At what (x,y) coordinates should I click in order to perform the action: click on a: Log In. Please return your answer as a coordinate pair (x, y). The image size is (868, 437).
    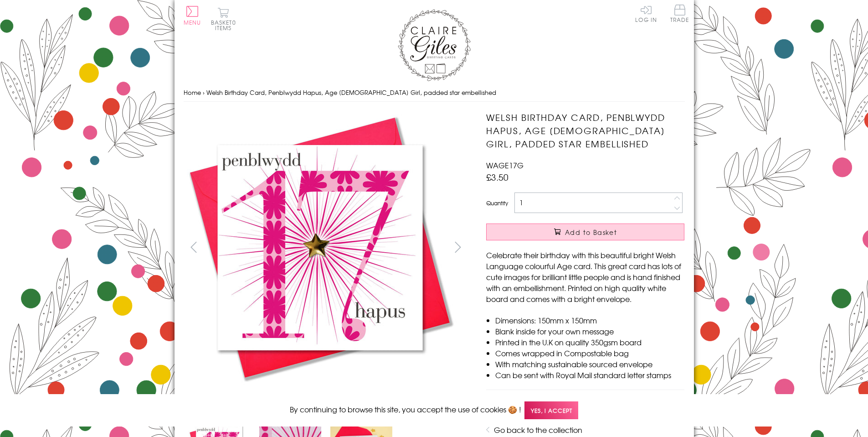
    Looking at the image, I should click on (646, 13).